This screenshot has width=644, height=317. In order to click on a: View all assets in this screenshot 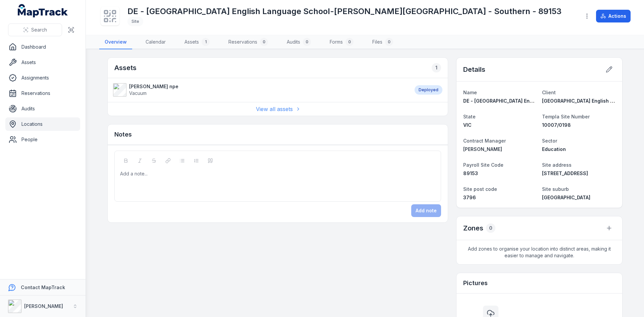, I will do `click(278, 109)`.